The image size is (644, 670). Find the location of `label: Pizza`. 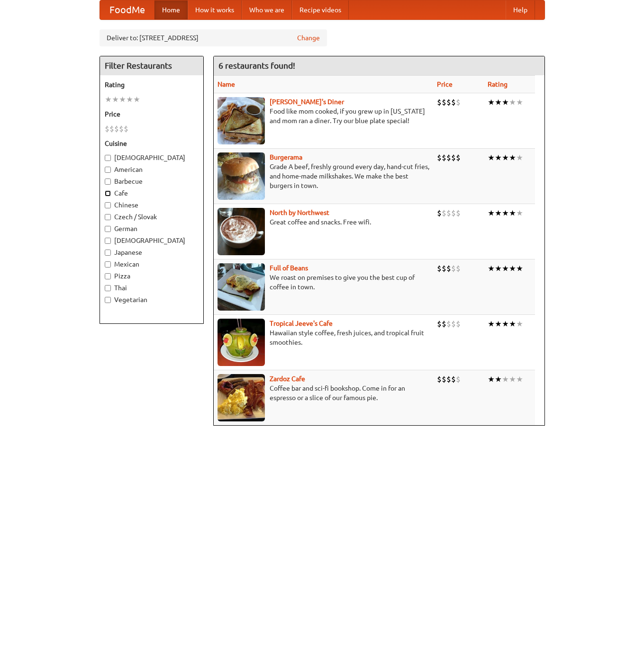

label: Pizza is located at coordinates (151, 276).